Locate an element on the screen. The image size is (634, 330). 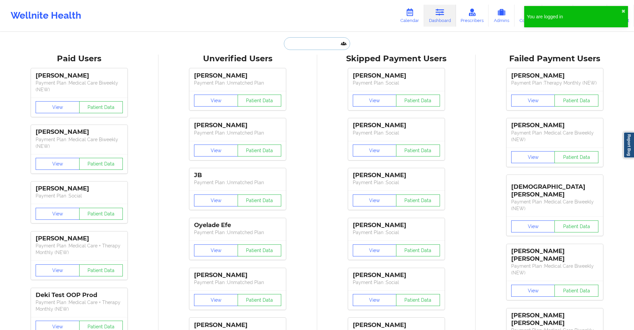
a: Report Bug is located at coordinates (629, 145).